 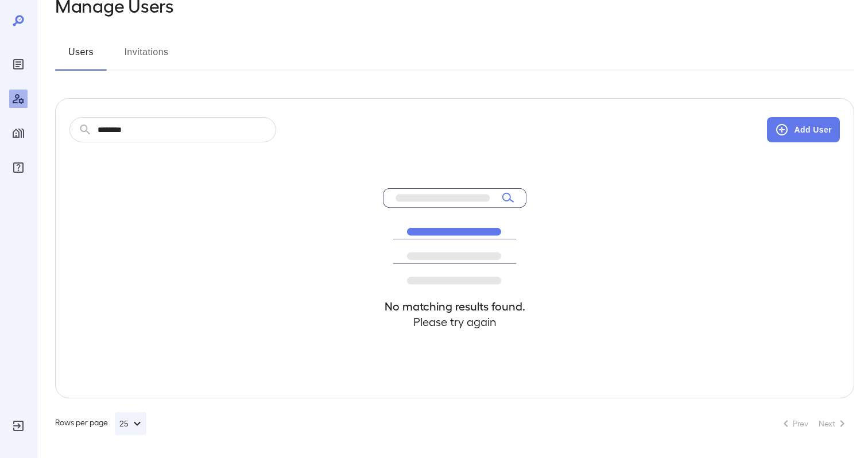 I want to click on button: Invitations, so click(x=146, y=57).